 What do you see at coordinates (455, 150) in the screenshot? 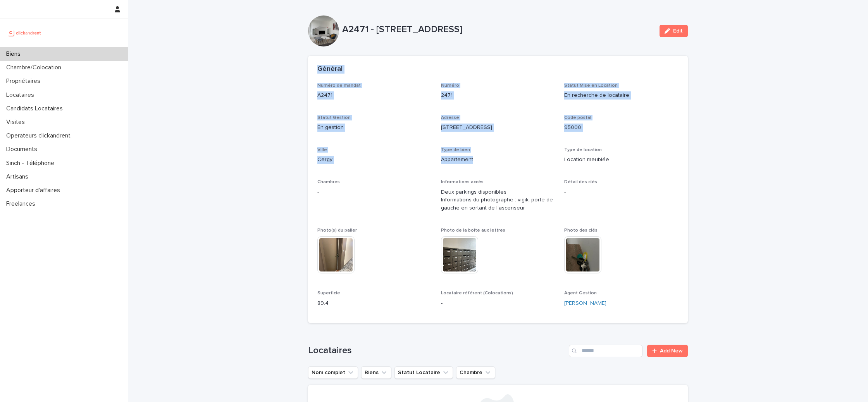
I see `span: Type de bien` at bounding box center [455, 150].